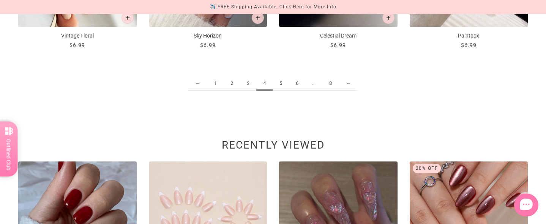 Image resolution: width=546 pixels, height=224 pixels. Describe the element at coordinates (280, 83) in the screenshot. I see `a: 5` at that location.